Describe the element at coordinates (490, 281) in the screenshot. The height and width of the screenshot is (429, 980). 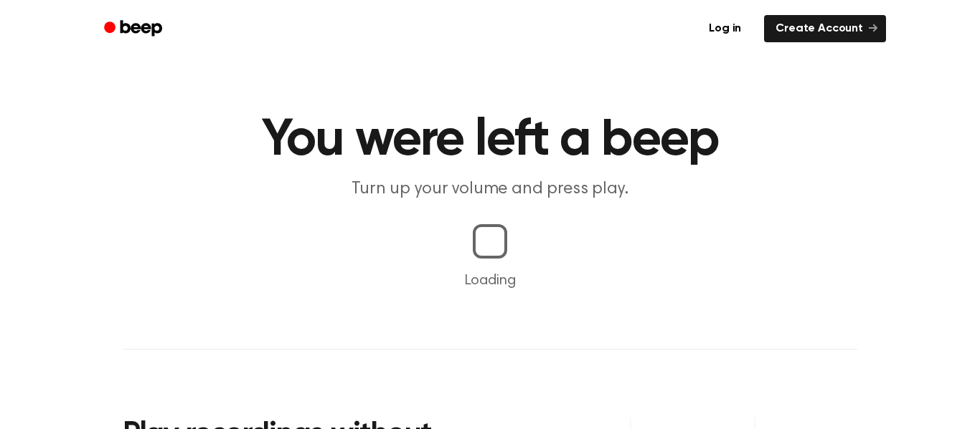
I see `p: Loading` at that location.